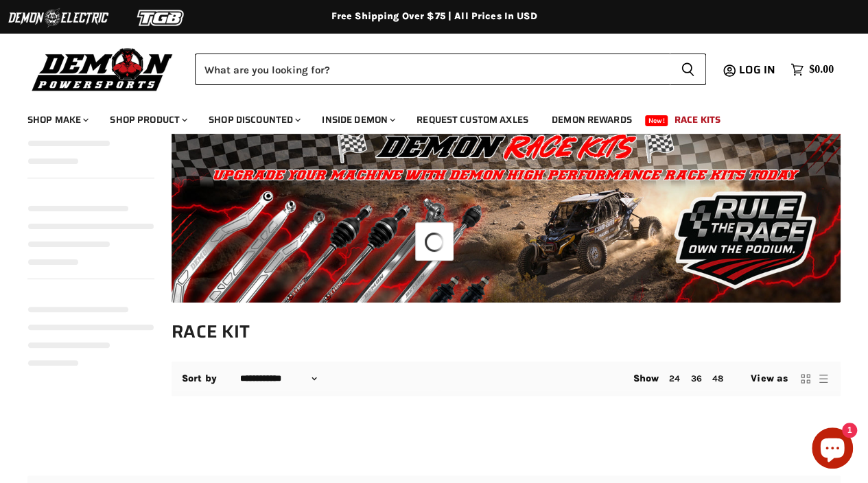 The image size is (868, 483). Describe the element at coordinates (821, 69) in the screenshot. I see `span: $0.00` at that location.